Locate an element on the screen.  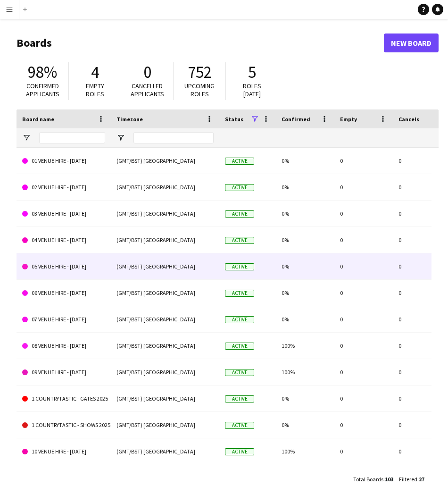
span: Confirmed is located at coordinates (296, 119).